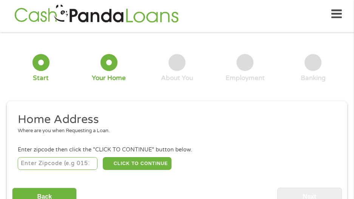 The width and height of the screenshot is (354, 199). Describe the element at coordinates (174, 131) in the screenshot. I see `div: Where are you when Requesting a Loan.` at that location.